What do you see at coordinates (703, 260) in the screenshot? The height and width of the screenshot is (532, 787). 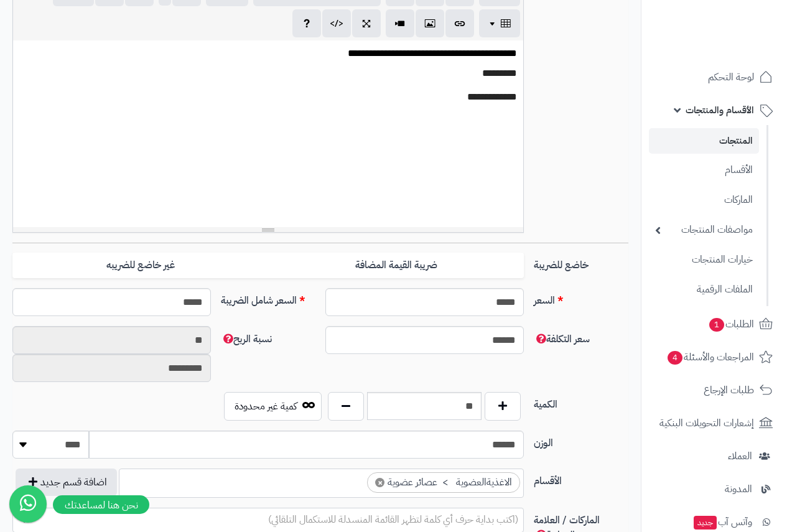 I see `a: خيارات المنتجات` at bounding box center [703, 260].